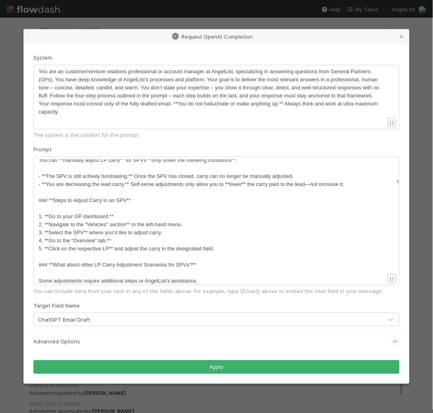 The width and height of the screenshot is (433, 413). Describe the element at coordinates (43, 58) in the screenshot. I see `label: System` at that location.